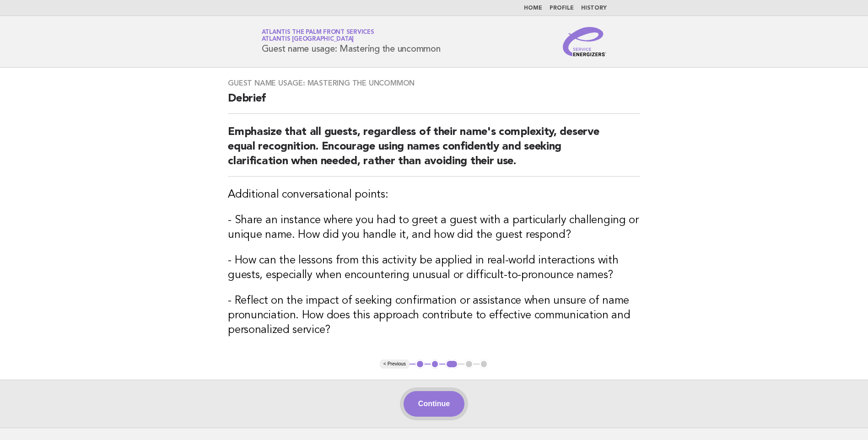 Image resolution: width=868 pixels, height=440 pixels. Describe the element at coordinates (561, 9) in the screenshot. I see `a: Profile` at that location.